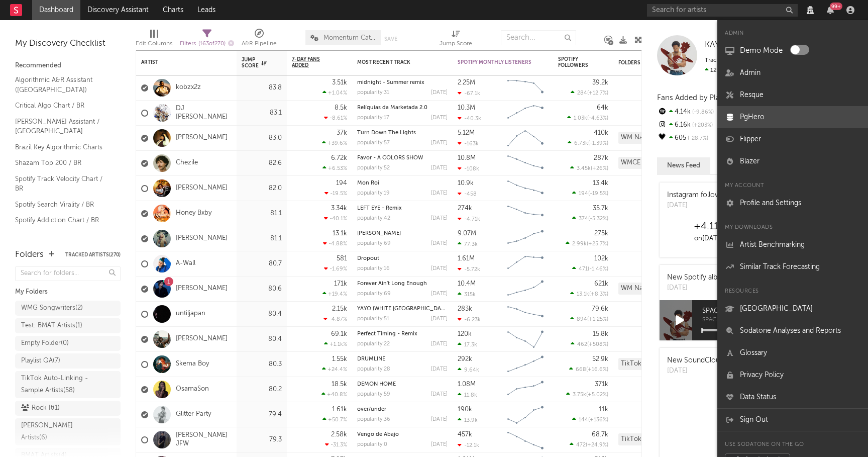 Image resolution: width=868 pixels, height=457 pixels. What do you see at coordinates (600, 83) in the screenshot?
I see `div: 39.2k` at bounding box center [600, 83].